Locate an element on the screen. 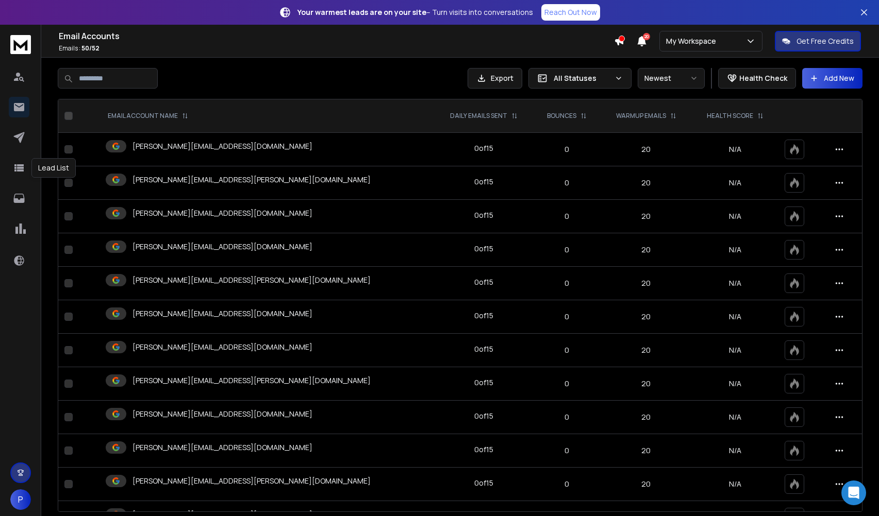 The image size is (879, 516). span: P is located at coordinates (21, 500).